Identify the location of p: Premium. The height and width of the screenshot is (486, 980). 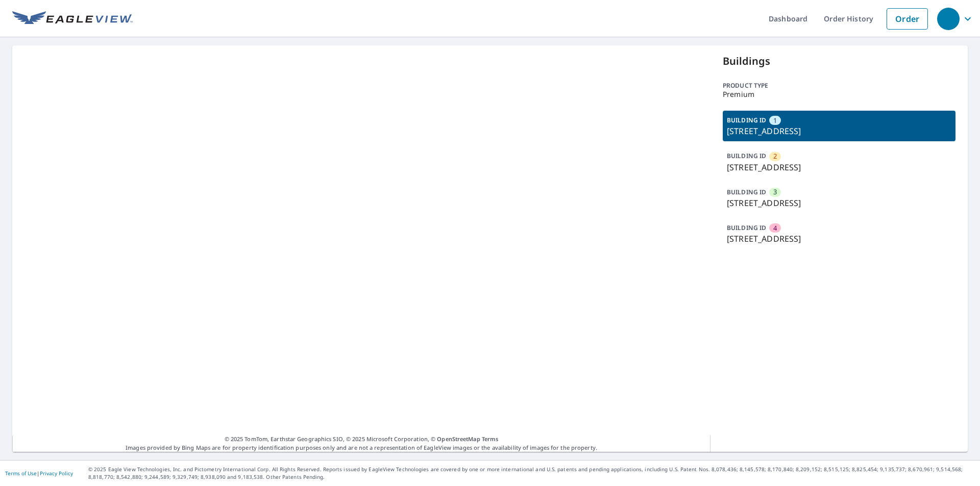
(839, 95).